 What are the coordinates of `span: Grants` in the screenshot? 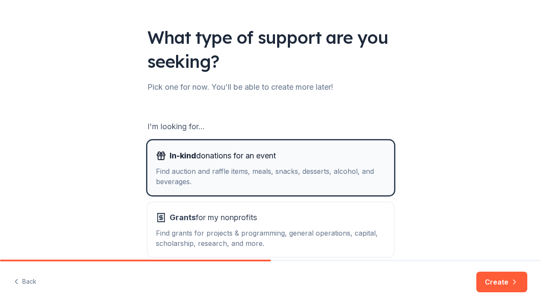 It's located at (183, 217).